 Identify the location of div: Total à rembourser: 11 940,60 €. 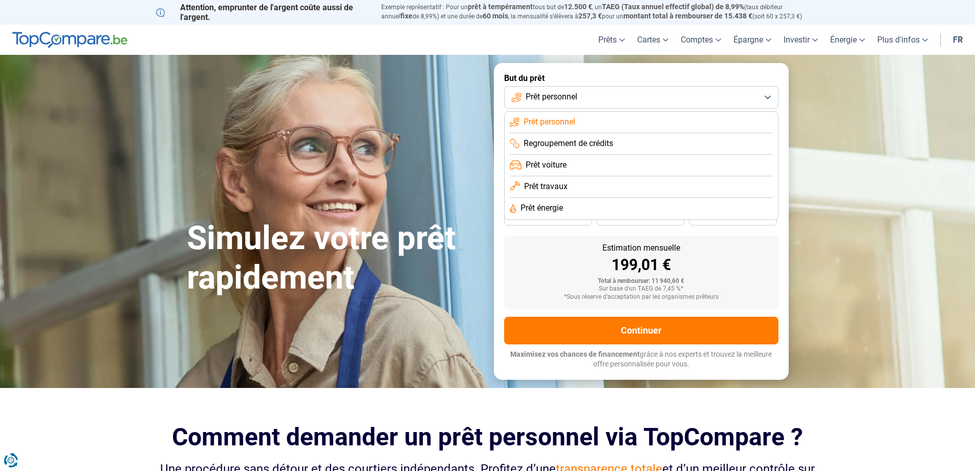
(642, 281).